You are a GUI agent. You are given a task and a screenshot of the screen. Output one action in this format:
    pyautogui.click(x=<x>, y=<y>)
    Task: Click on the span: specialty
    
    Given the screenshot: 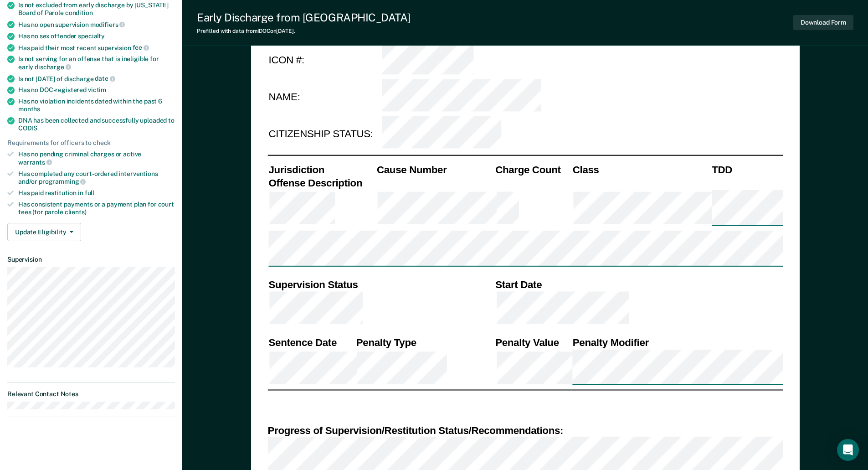 What is the action you would take?
    pyautogui.click(x=92, y=36)
    